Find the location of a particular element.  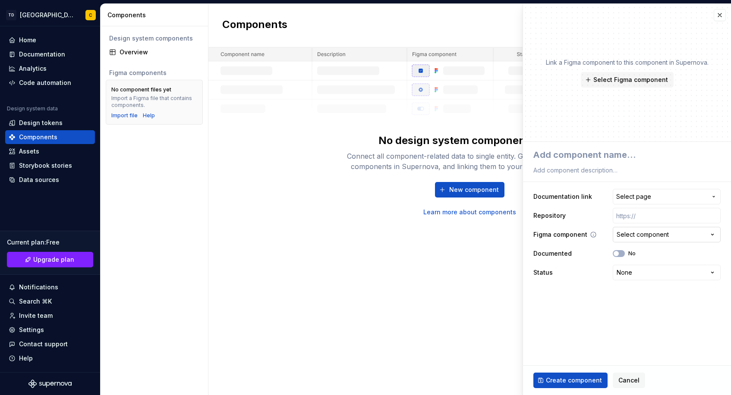

div: Search ⌘K is located at coordinates (35, 302).